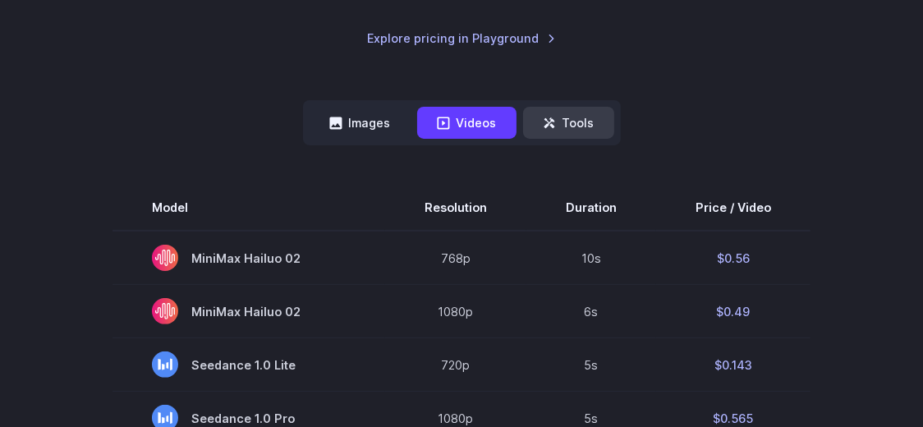  I want to click on th: Resolution, so click(456, 208).